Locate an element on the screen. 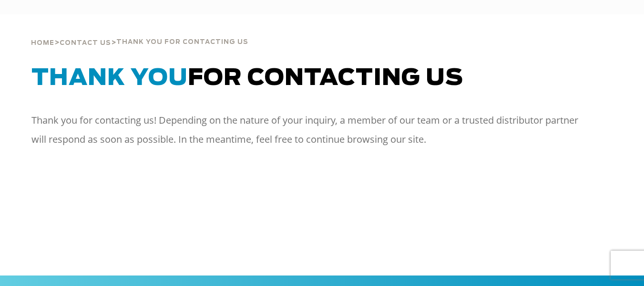 The width and height of the screenshot is (644, 286). a: Home is located at coordinates (42, 42).